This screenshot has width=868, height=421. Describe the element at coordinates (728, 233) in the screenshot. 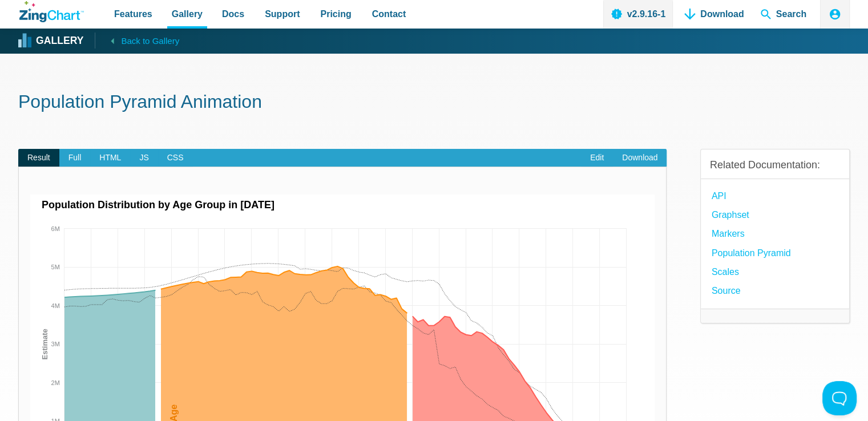

I see `a: Markers` at that location.